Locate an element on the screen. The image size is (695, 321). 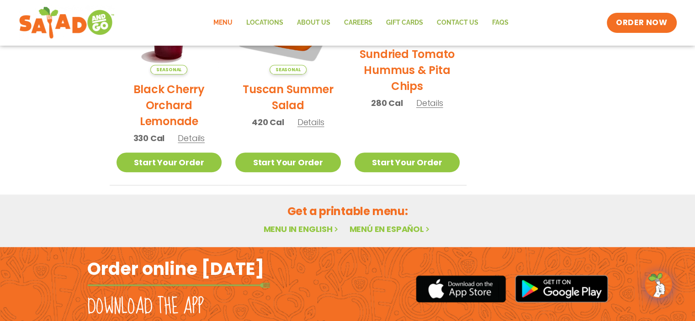
a: ORDER NOW is located at coordinates (641, 23).